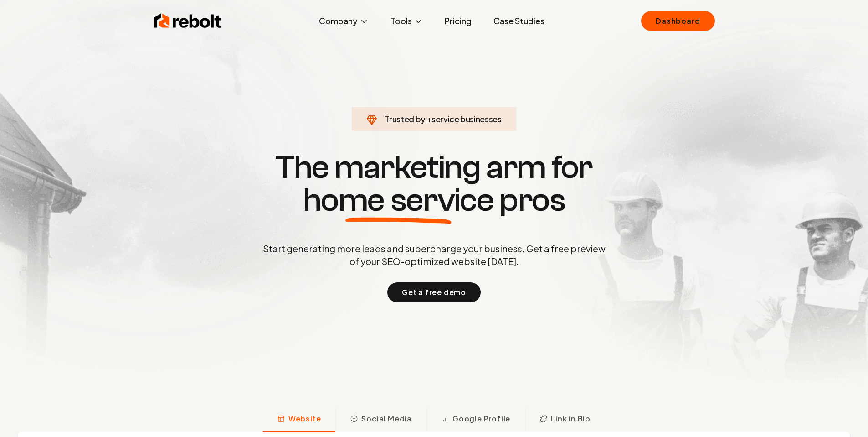 The height and width of the screenshot is (437, 868). I want to click on h1: The marketing arm for pros, so click(434, 184).